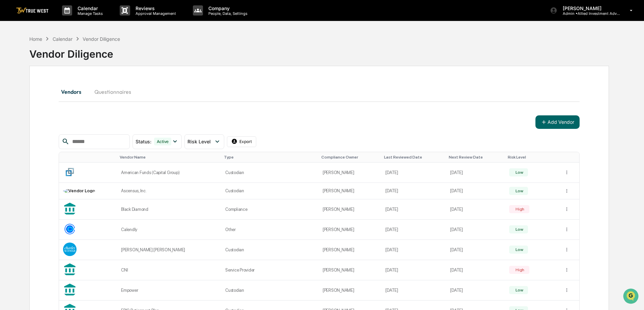  I want to click on td: Other, so click(270, 229).